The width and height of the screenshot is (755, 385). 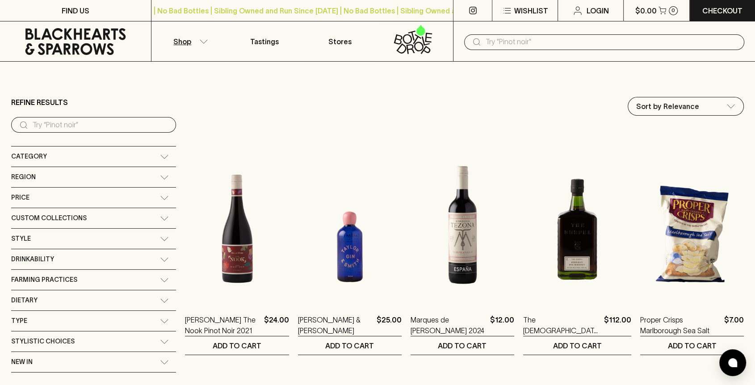 What do you see at coordinates (20, 198) in the screenshot?
I see `span: Price` at bounding box center [20, 198].